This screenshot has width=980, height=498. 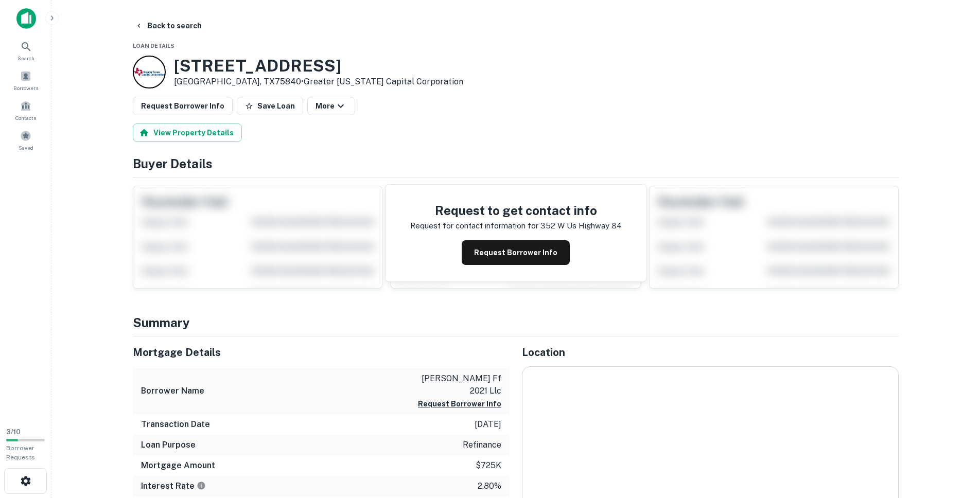 I want to click on span: Saved, so click(x=25, y=148).